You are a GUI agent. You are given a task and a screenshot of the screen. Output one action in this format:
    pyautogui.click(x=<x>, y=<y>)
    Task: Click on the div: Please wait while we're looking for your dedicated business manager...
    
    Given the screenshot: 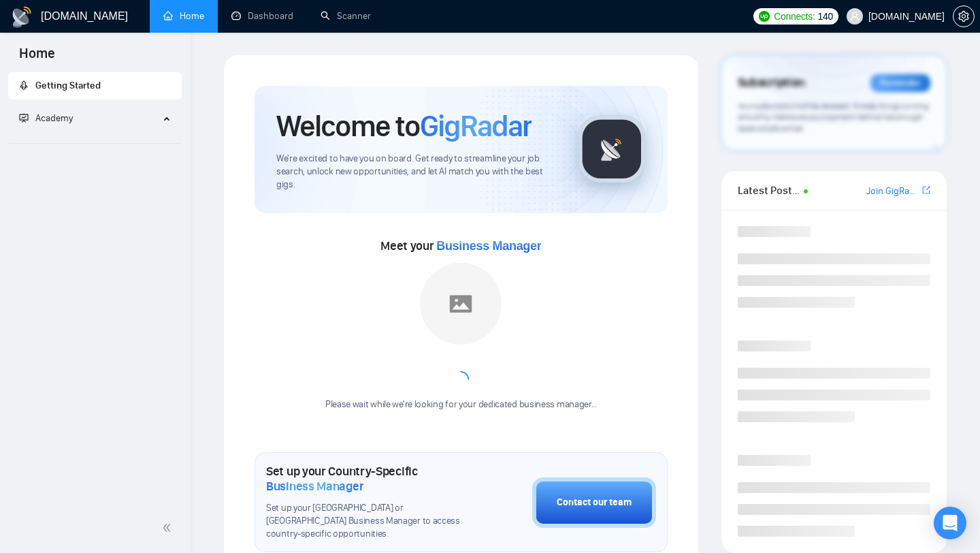 What is the action you would take?
    pyautogui.click(x=460, y=405)
    